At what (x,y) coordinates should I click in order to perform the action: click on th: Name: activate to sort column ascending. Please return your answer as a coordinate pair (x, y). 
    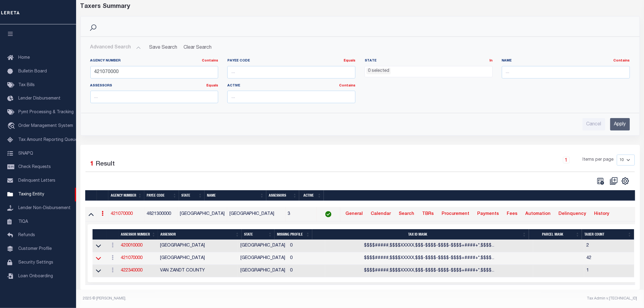
    Looking at the image, I should click on (235, 196).